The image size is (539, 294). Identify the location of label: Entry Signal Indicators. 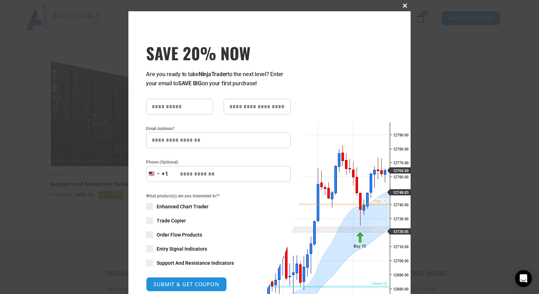
(218, 249).